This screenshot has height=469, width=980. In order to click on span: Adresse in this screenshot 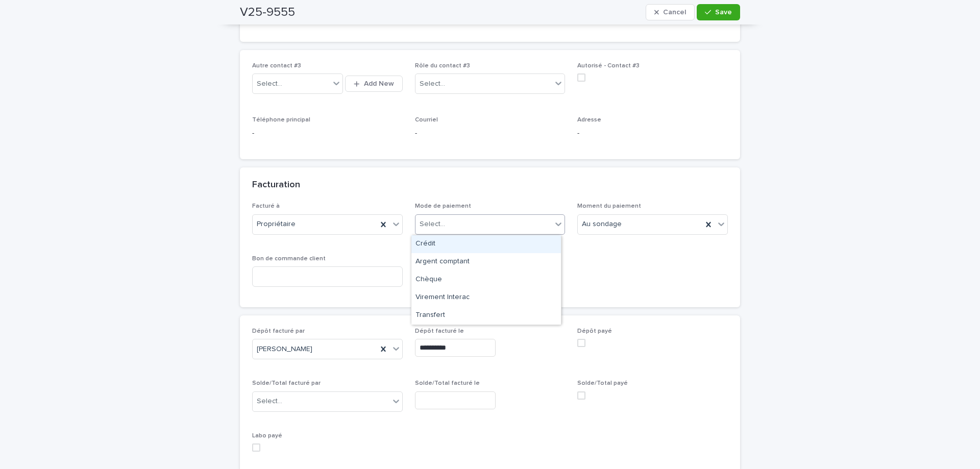, I will do `click(589, 120)`.